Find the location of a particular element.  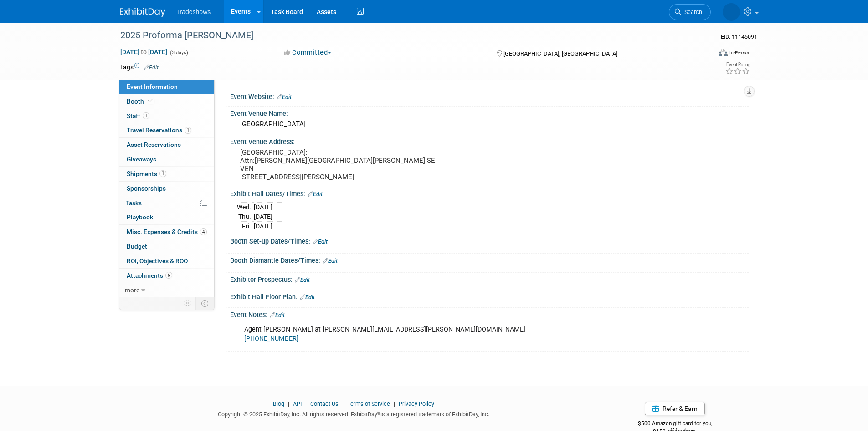

span: Event Information is located at coordinates (152, 87).